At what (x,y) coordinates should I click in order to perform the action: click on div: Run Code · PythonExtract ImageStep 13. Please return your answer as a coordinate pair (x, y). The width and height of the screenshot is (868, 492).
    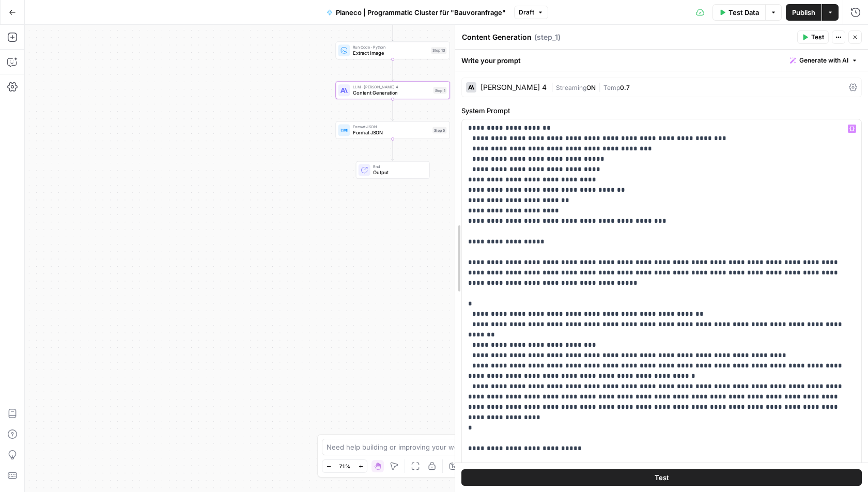
    Looking at the image, I should click on (392, 50).